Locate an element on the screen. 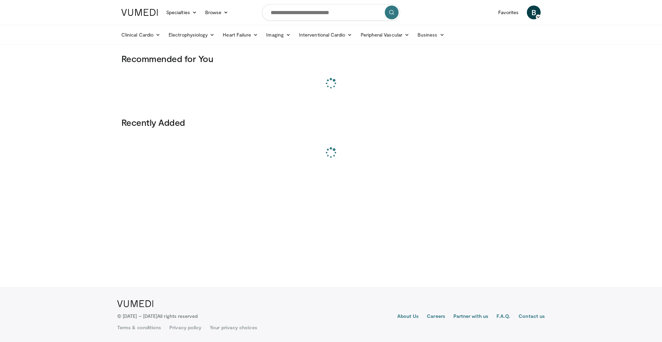 The height and width of the screenshot is (342, 662). a: Heart Failure is located at coordinates (240, 35).